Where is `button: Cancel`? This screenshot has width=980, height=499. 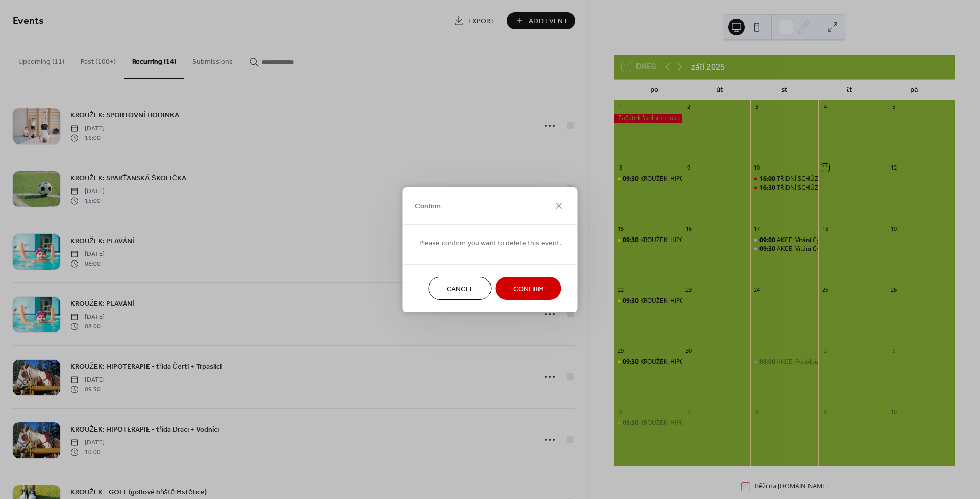
button: Cancel is located at coordinates (460, 288).